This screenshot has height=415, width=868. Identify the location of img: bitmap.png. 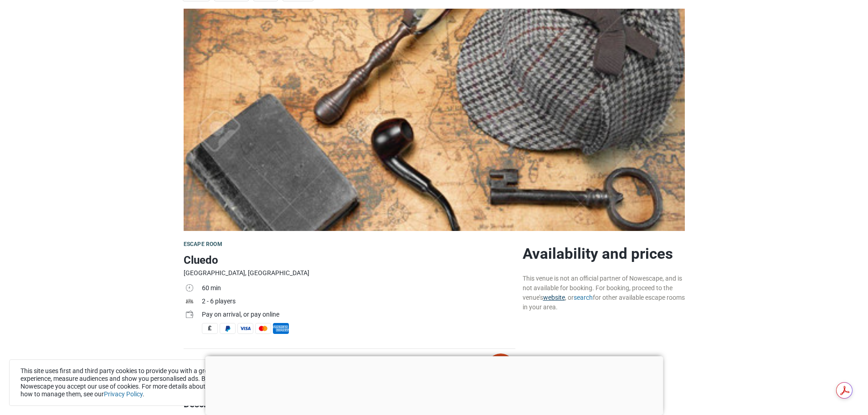
(501, 368).